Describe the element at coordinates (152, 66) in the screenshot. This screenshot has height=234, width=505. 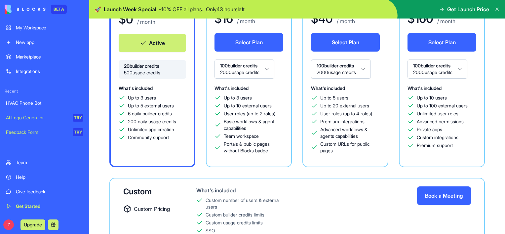
I see `span: 20 builder credits` at that location.